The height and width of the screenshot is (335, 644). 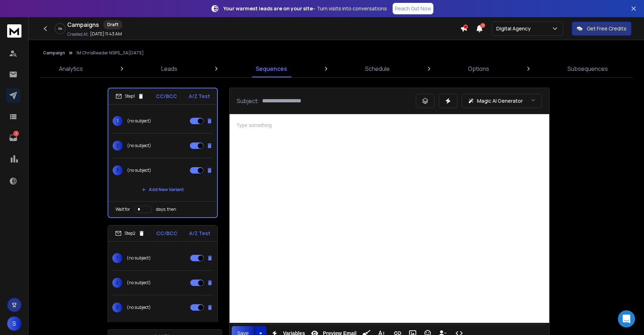 I want to click on span: 17, so click(x=483, y=25).